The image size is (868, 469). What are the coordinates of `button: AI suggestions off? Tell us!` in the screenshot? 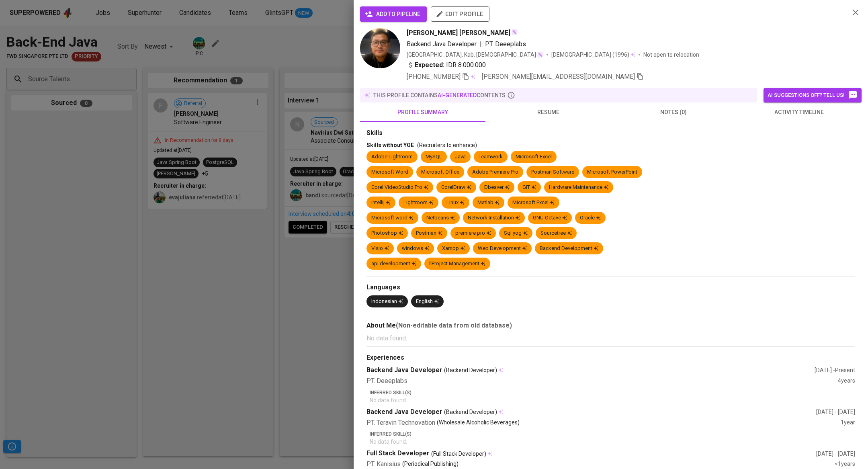 It's located at (813, 95).